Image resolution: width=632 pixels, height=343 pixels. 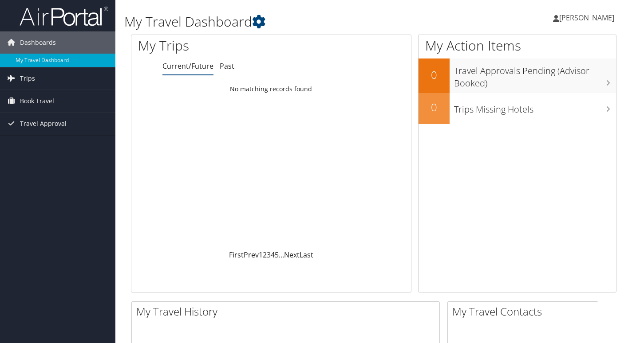 What do you see at coordinates (28, 79) in the screenshot?
I see `span: Trips` at bounding box center [28, 79].